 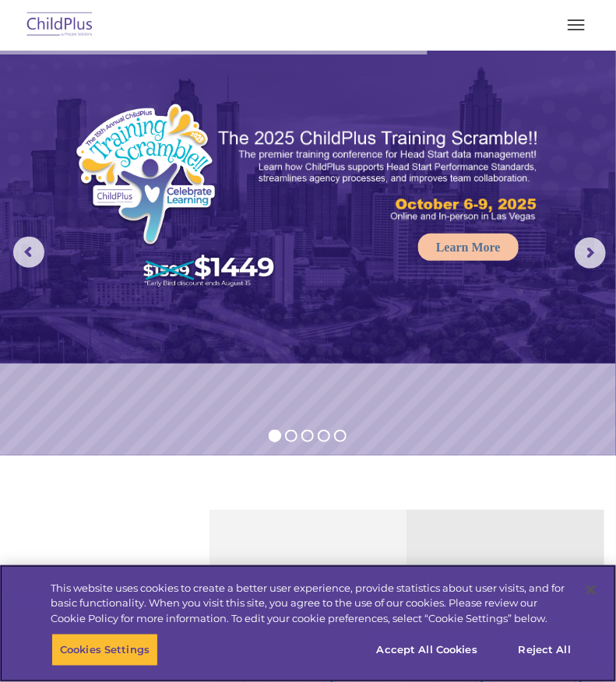 I want to click on img: ChildPlus by Procare Solutions, so click(x=60, y=25).